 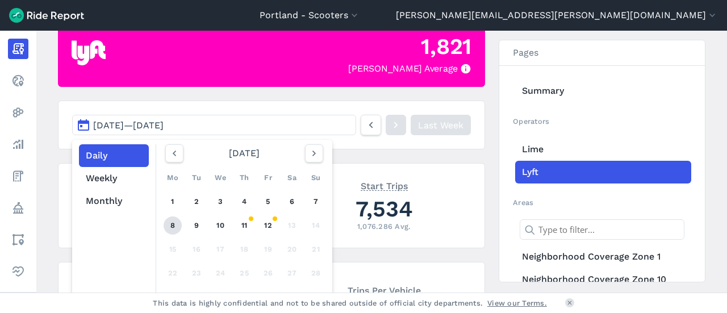 What do you see at coordinates (384, 226) in the screenshot?
I see `div: 1,076.286 Avg.` at bounding box center [384, 226].